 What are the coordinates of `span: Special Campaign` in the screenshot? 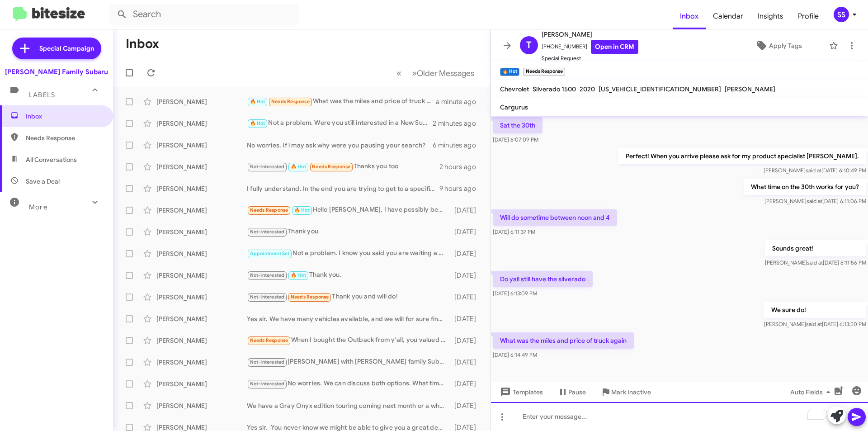 It's located at (66, 49).